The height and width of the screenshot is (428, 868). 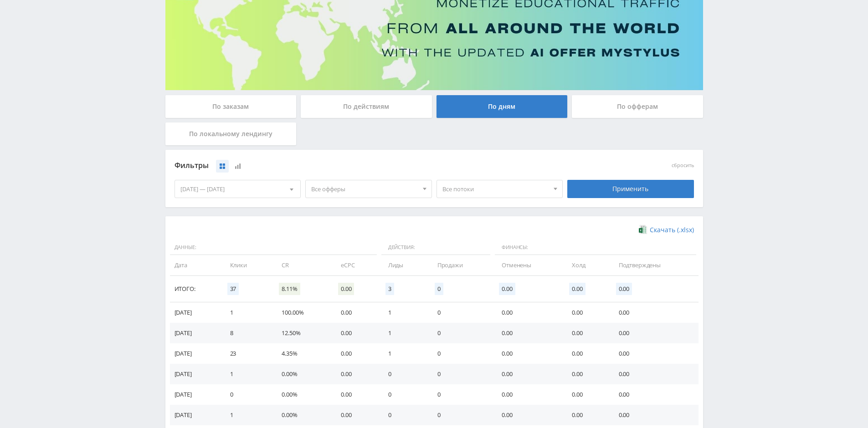 What do you see at coordinates (290, 289) in the screenshot?
I see `span: 8.11%` at bounding box center [290, 289].